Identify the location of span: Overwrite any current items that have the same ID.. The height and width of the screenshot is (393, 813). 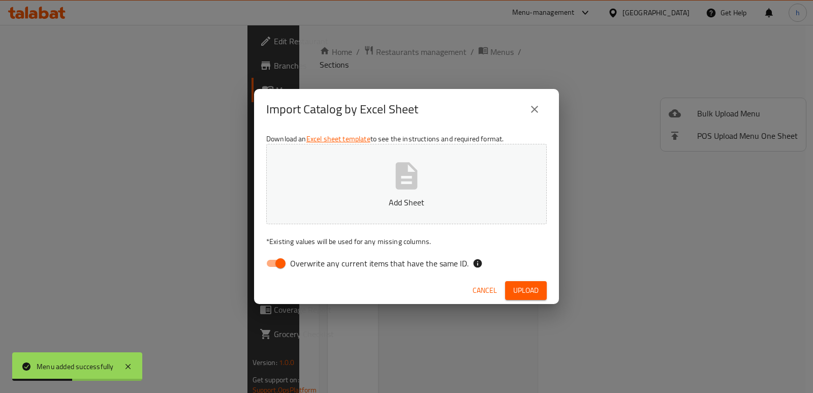
(379, 263).